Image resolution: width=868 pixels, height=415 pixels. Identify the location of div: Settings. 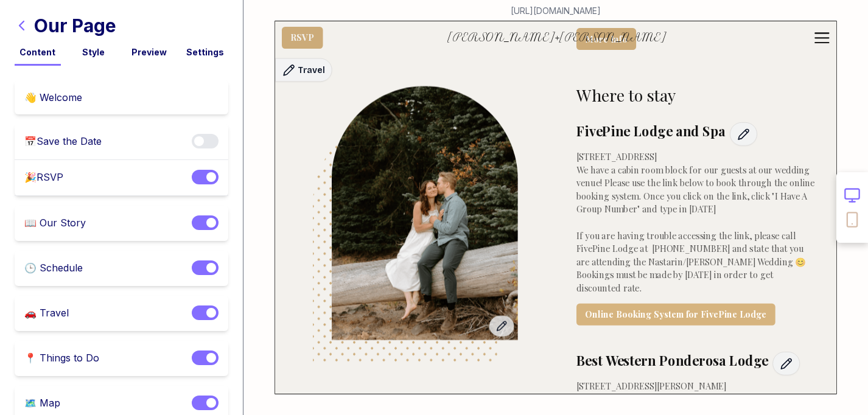
(205, 53).